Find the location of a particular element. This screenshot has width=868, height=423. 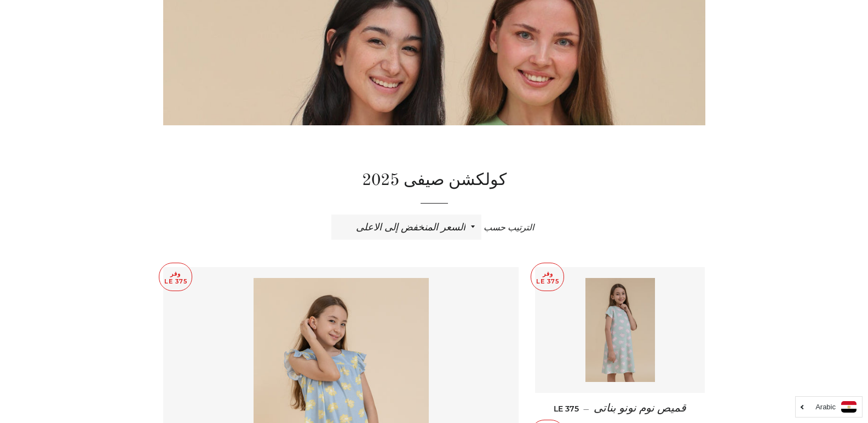

i: Arabic is located at coordinates (825, 407).